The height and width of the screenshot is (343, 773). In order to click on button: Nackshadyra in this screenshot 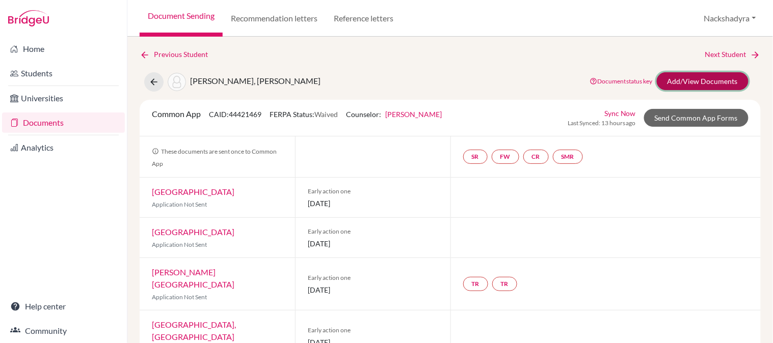, I will do `click(730, 18)`.